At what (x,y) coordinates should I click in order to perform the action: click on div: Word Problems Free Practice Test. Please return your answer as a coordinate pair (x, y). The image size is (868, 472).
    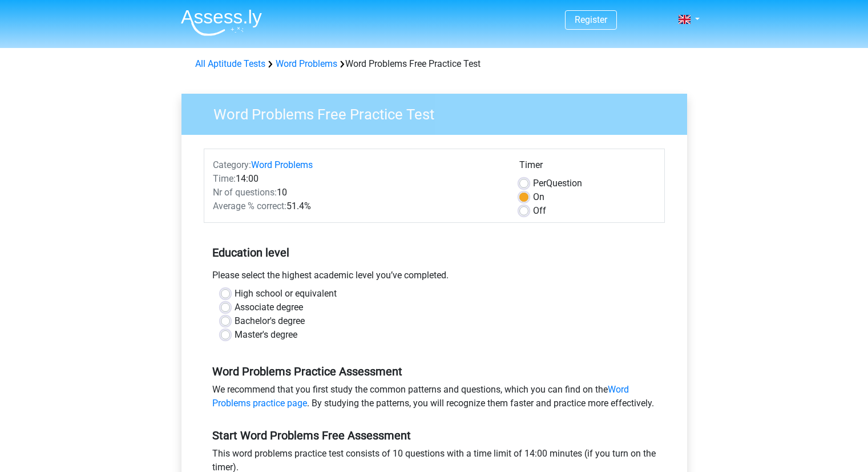
    Looking at the image, I should click on (434, 64).